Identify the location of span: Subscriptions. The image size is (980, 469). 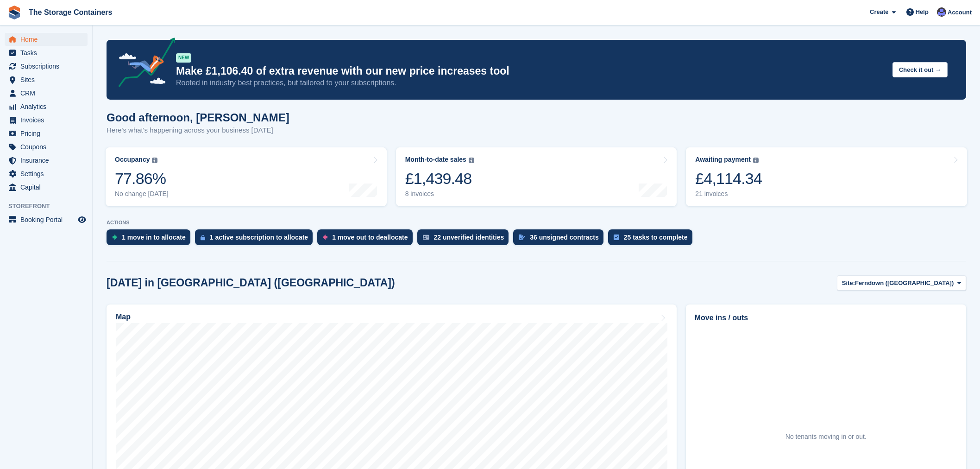
(48, 67).